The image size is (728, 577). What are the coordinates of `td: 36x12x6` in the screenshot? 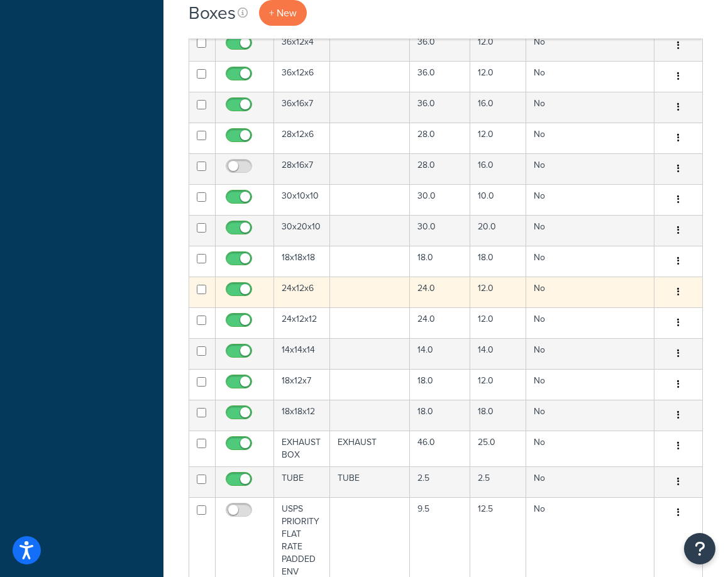 It's located at (302, 76).